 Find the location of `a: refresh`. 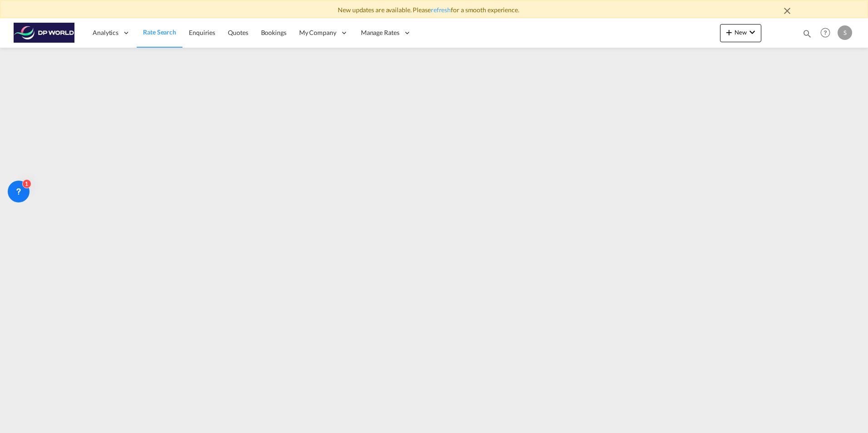

a: refresh is located at coordinates (441, 9).